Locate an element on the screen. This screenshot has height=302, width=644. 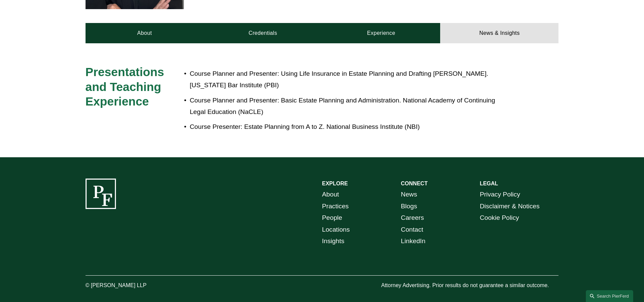
a: Practices is located at coordinates (335, 206).